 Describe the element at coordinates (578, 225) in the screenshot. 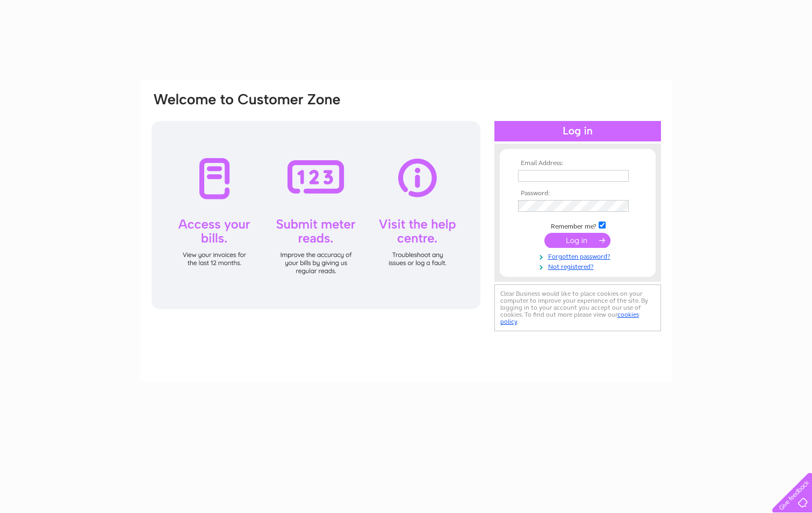

I see `td: Remember me?` at that location.